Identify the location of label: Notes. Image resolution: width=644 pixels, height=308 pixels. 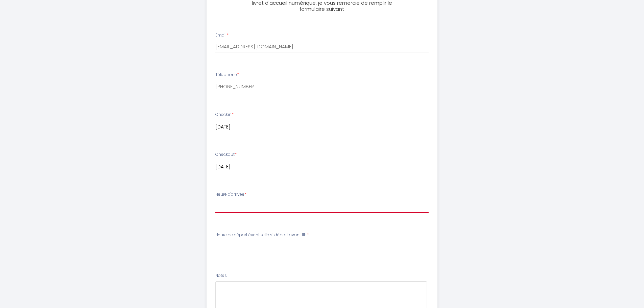
(221, 275).